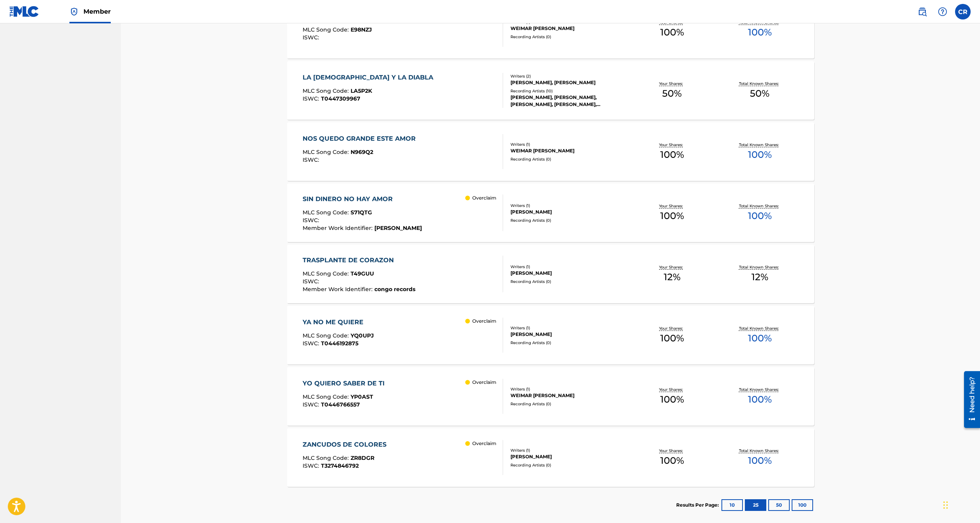 The image size is (980, 523). Describe the element at coordinates (732, 505) in the screenshot. I see `button: 10` at that location.